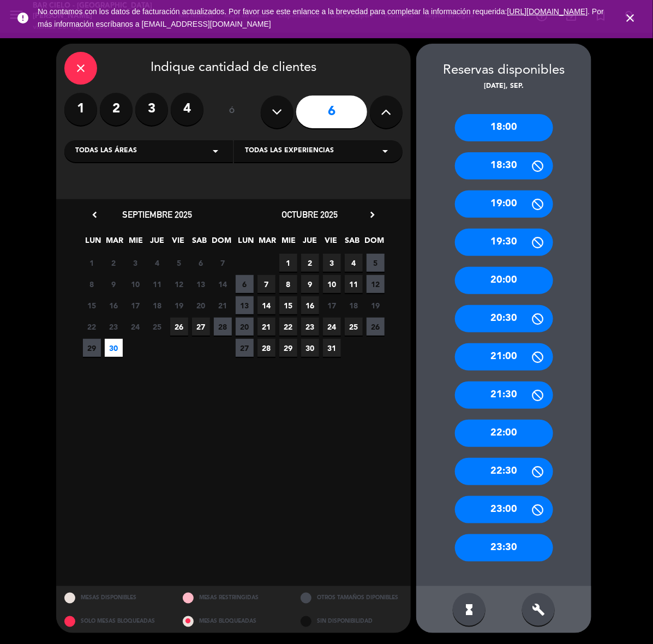  I want to click on span: Todas las áreas, so click(105, 151).